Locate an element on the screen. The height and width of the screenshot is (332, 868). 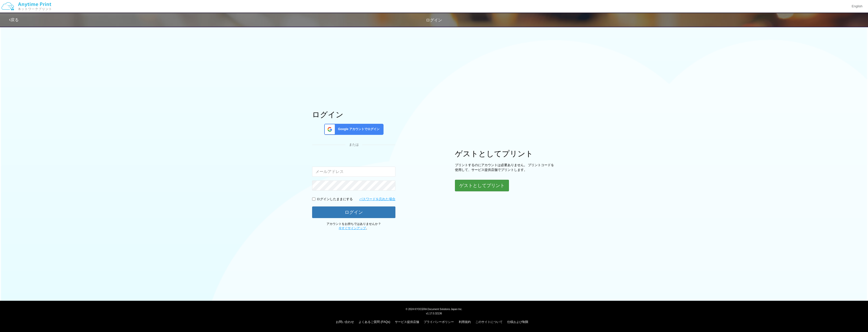
div: または is located at coordinates (354, 145).